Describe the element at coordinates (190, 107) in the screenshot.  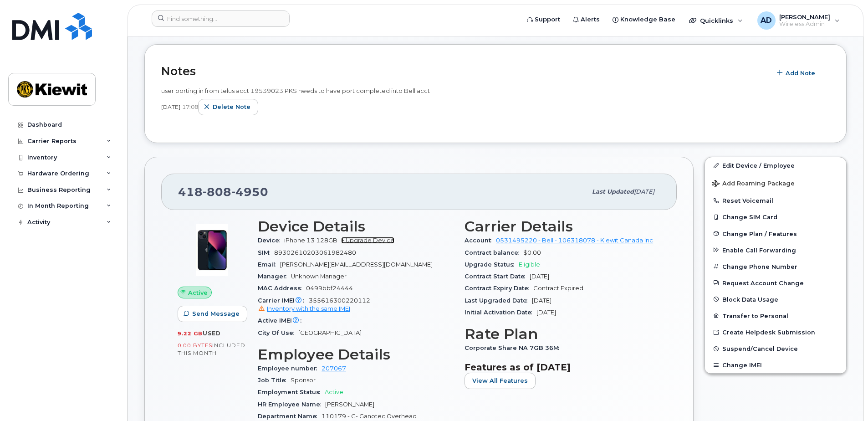
I see `span: 17:08` at that location.